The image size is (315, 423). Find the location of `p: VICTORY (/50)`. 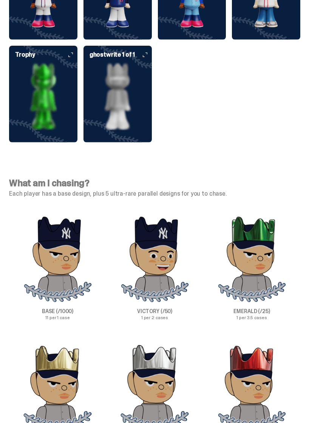

p: VICTORY (/50) is located at coordinates (154, 311).